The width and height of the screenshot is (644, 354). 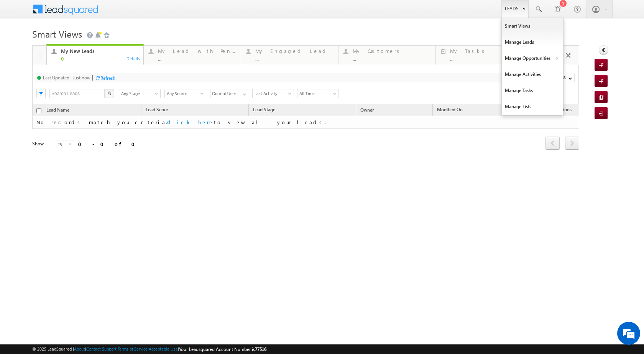 What do you see at coordinates (392, 51) in the screenshot?
I see `div: My Customers` at bounding box center [392, 51].